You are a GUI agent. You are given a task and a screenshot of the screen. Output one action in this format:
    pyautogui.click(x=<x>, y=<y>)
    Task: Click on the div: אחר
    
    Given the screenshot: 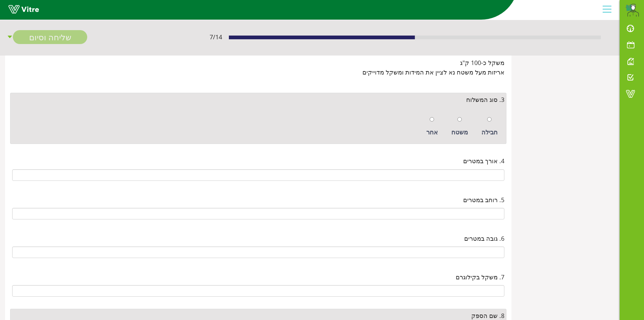 What is the action you would take?
    pyautogui.click(x=432, y=132)
    